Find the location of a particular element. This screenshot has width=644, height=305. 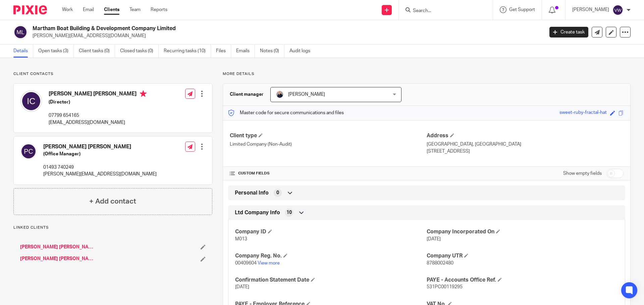

a: Clients is located at coordinates (112, 10).